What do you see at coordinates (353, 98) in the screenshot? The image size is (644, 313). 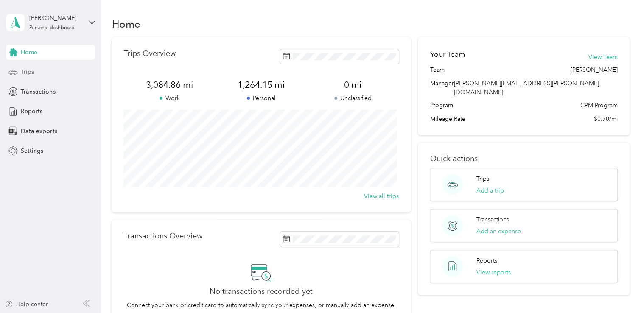 I see `p: Unclassified` at bounding box center [353, 98].